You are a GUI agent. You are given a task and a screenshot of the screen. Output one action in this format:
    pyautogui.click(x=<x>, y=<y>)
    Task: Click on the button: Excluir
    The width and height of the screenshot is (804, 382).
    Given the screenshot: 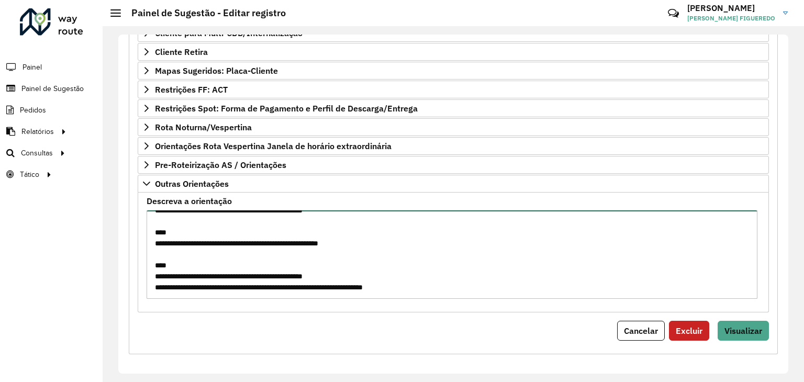 What is the action you would take?
    pyautogui.click(x=689, y=331)
    